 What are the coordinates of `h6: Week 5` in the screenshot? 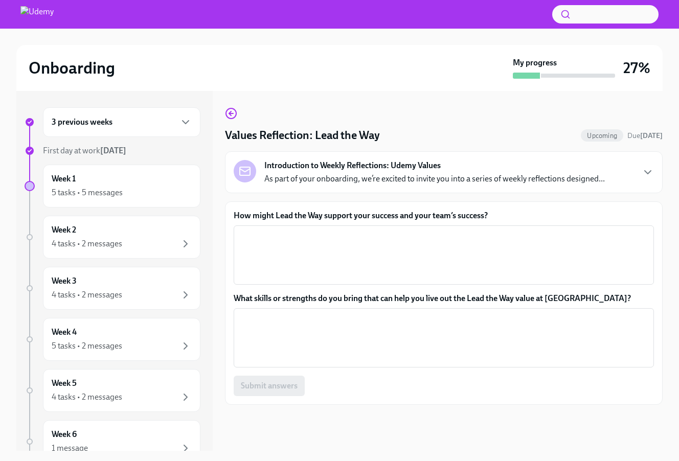 It's located at (64, 384).